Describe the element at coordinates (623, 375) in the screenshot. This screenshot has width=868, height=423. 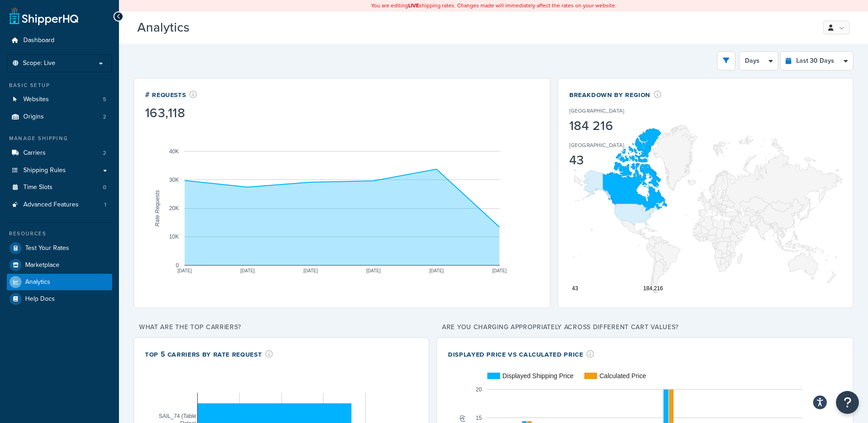
I see `text: Calculated Price` at that location.